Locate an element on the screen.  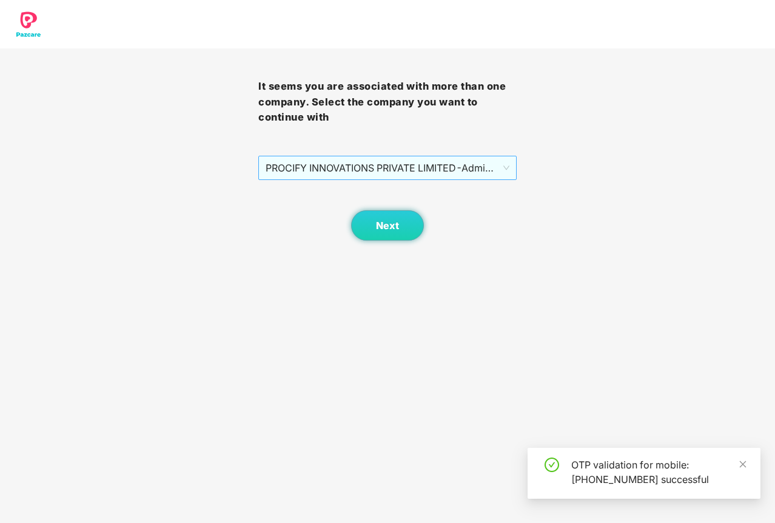
span: Next is located at coordinates (387, 226).